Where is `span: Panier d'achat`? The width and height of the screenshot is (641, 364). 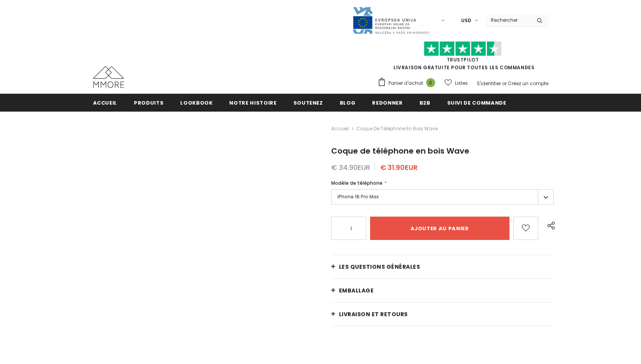 span: Panier d'achat is located at coordinates (405, 83).